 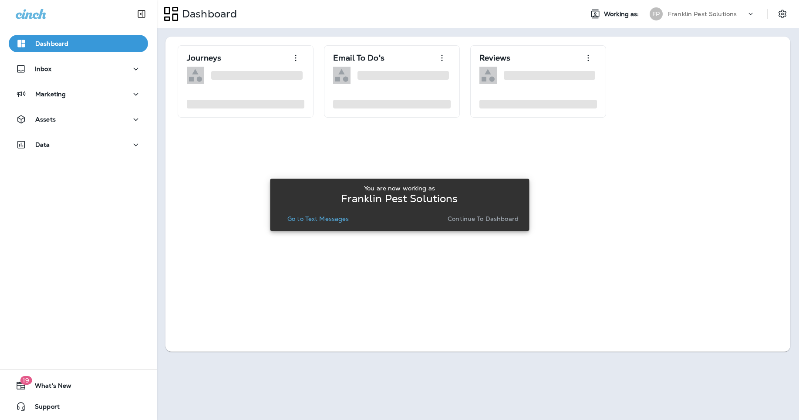 I want to click on p: Inbox, so click(x=43, y=69).